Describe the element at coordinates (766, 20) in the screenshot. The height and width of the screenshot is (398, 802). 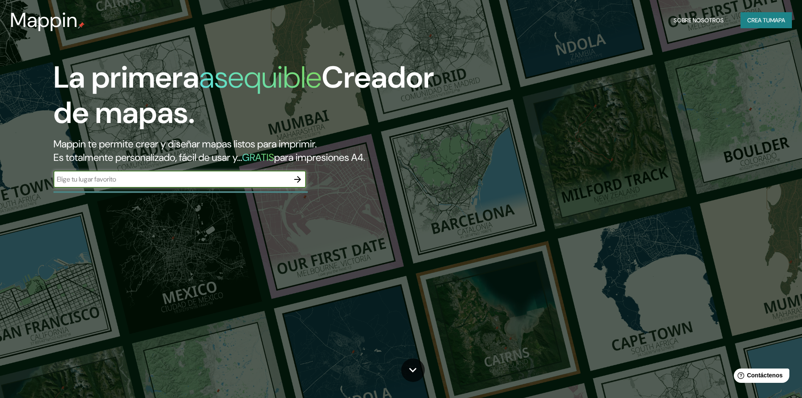
I see `button: Crea tumapa` at that location.